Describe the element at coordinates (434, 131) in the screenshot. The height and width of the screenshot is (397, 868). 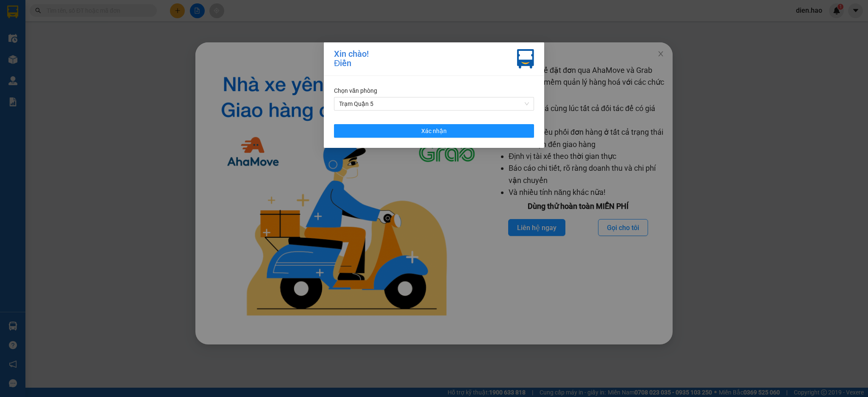
I see `span: Xác nhận` at that location.